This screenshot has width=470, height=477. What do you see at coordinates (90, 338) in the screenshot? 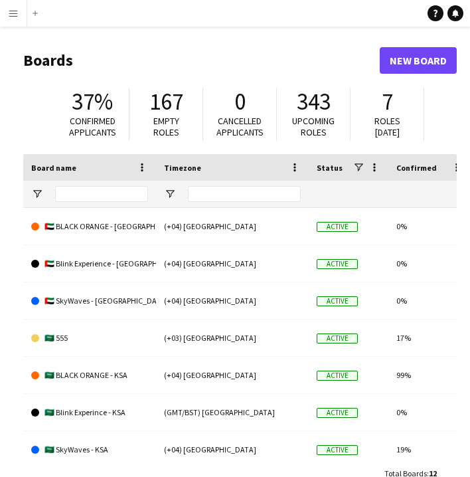
I see `a: 🇸🇦 555` at bounding box center [90, 338].